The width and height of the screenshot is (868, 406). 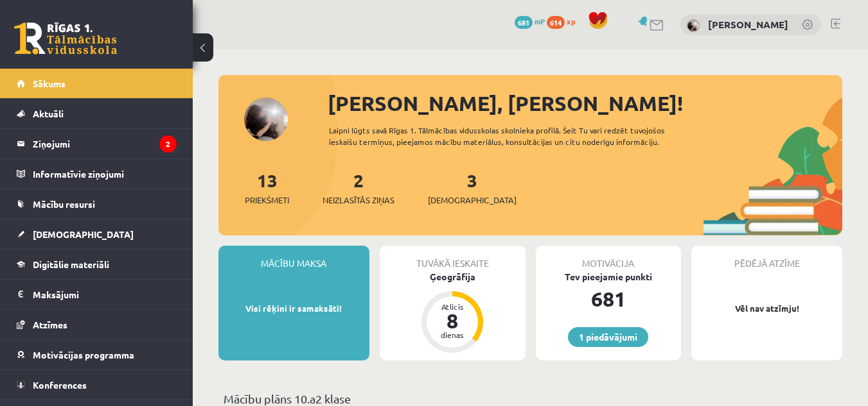 What do you see at coordinates (105, 144) in the screenshot?
I see `legend: Ziņojumi` at bounding box center [105, 144].